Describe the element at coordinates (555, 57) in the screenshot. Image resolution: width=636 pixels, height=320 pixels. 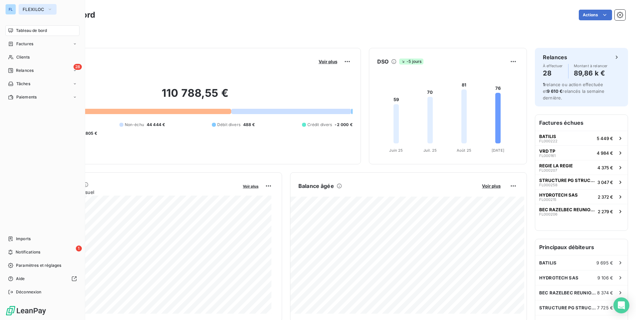
I see `h6: Relances` at that location.